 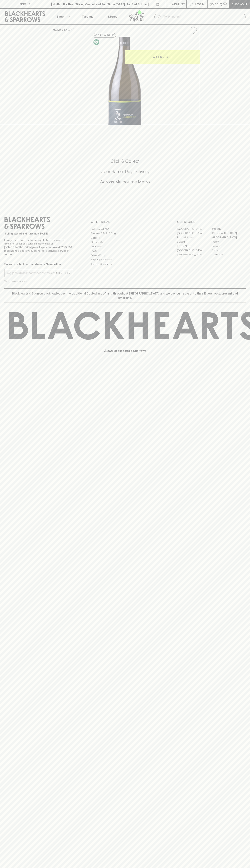 What do you see at coordinates (162, 57) in the screenshot?
I see `button: ADD TO CART` at bounding box center [162, 57].